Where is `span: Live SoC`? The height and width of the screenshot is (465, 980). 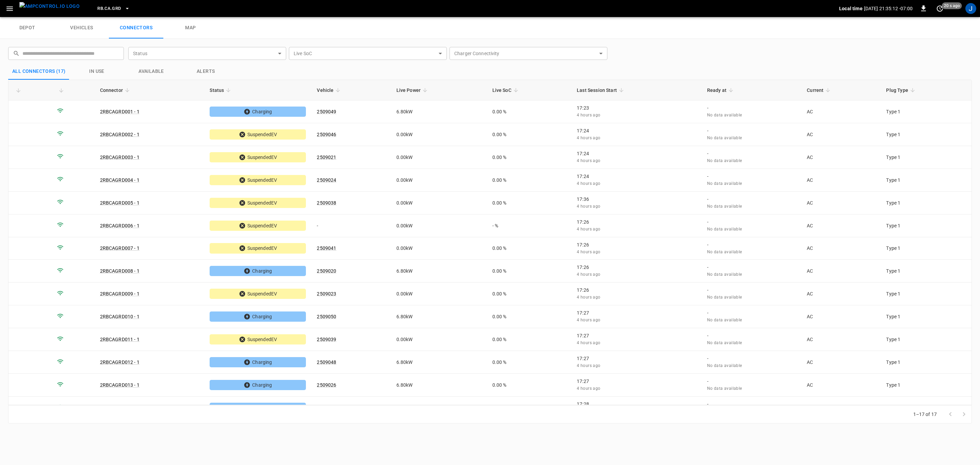 span: Live SoC is located at coordinates (507, 90).